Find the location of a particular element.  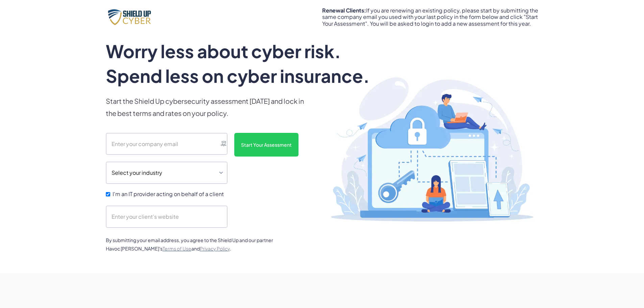

strong: Renewal Clients: is located at coordinates (344, 10).